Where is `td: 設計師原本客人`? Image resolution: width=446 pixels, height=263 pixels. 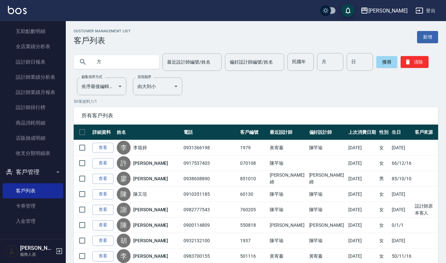 td: 設計師原本客人 is located at coordinates (426, 209).